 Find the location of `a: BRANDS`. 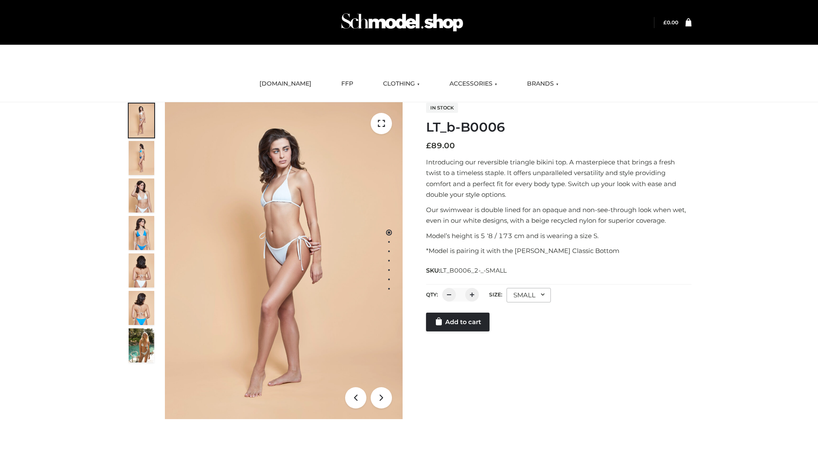

a: BRANDS is located at coordinates (543, 84).